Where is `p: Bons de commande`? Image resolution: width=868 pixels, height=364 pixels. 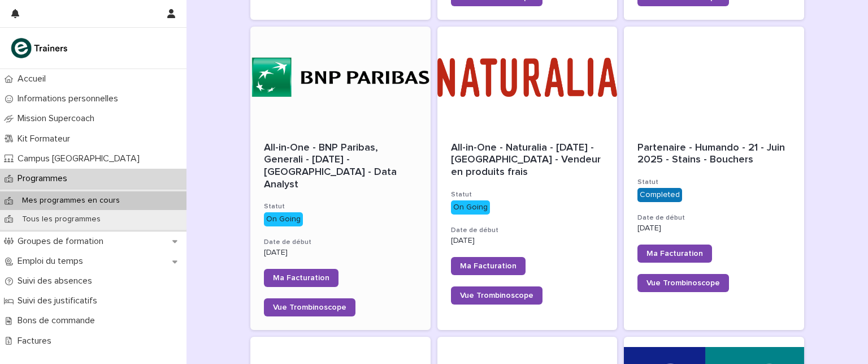 p: Bons de commande is located at coordinates (58, 320).